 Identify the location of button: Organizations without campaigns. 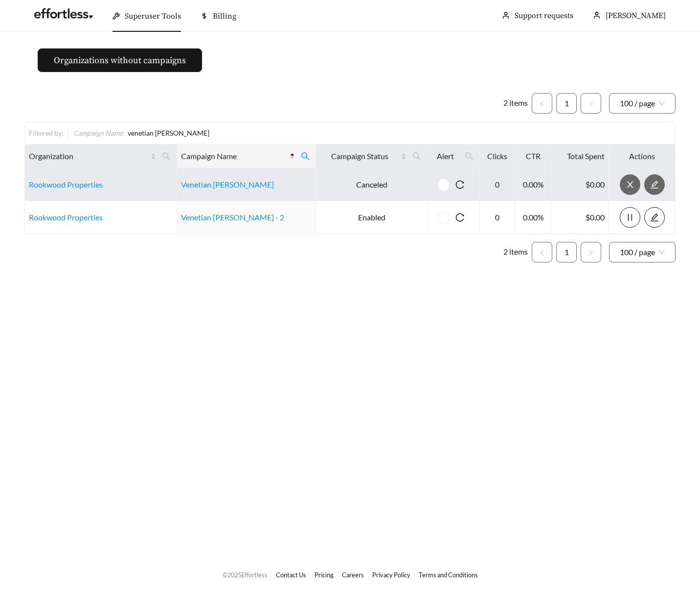
(119, 60).